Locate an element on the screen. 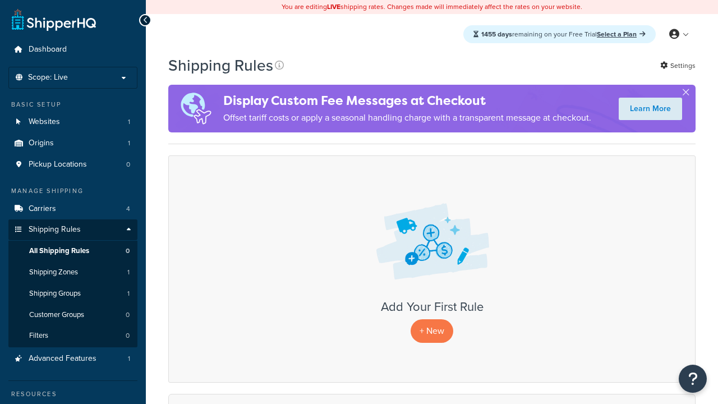  span: Customer Groups is located at coordinates (57, 315).